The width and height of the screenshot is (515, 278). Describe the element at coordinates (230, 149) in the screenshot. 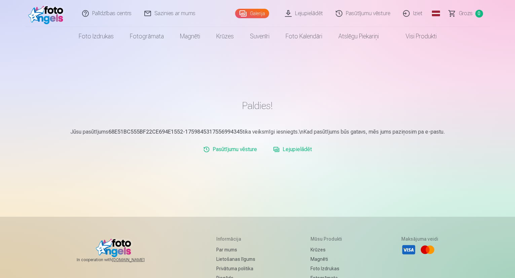

I see `a: Pasūtījumu vēsture` at that location.